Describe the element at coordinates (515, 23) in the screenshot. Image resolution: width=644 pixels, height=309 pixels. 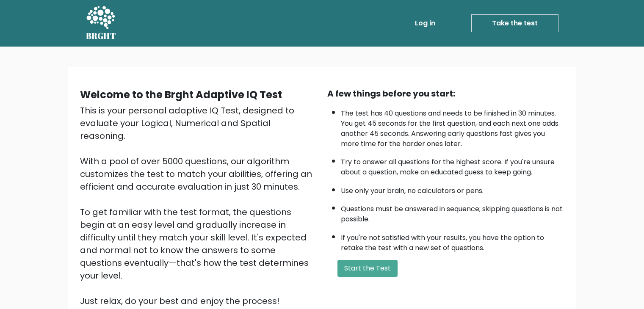
I see `a: Take the test` at that location.